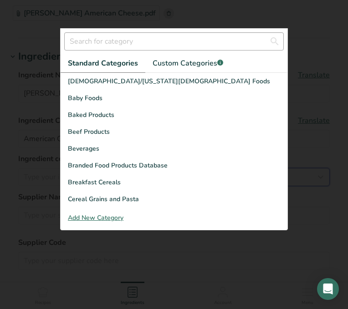 The width and height of the screenshot is (348, 309). Describe the element at coordinates (174, 218) in the screenshot. I see `div: Add New Category` at that location.